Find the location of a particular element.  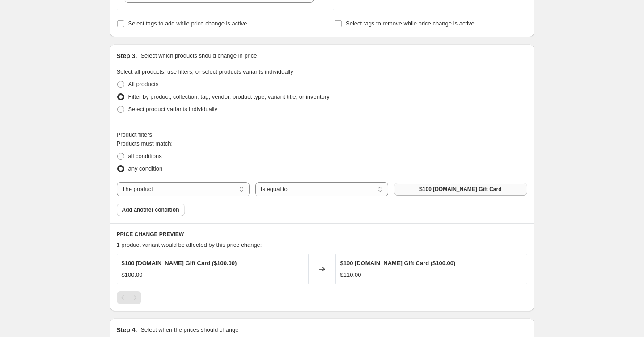

nav: Pagination is located at coordinates (129, 298).